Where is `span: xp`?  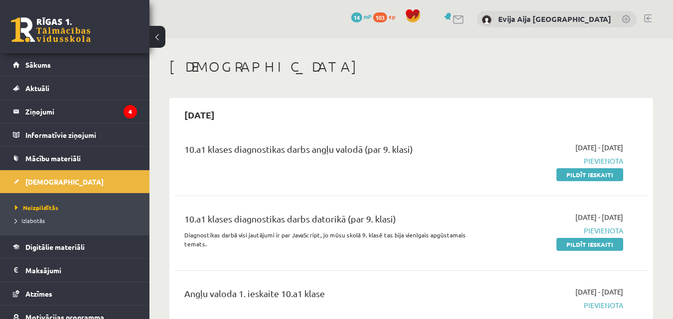
span: xp is located at coordinates (391, 16).